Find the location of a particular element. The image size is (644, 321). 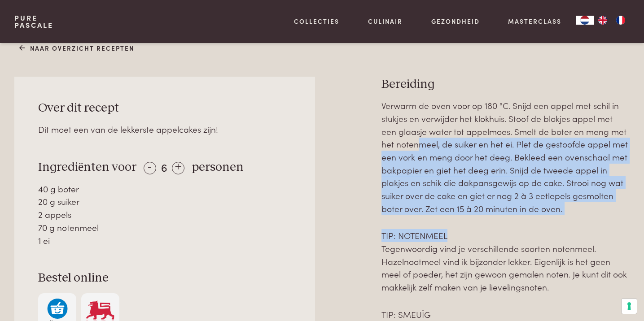

ul: Language list is located at coordinates (612, 20).